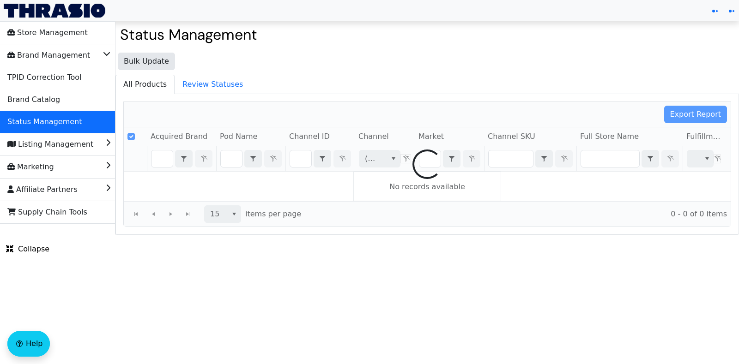  I want to click on span: Listing Management, so click(50, 145).